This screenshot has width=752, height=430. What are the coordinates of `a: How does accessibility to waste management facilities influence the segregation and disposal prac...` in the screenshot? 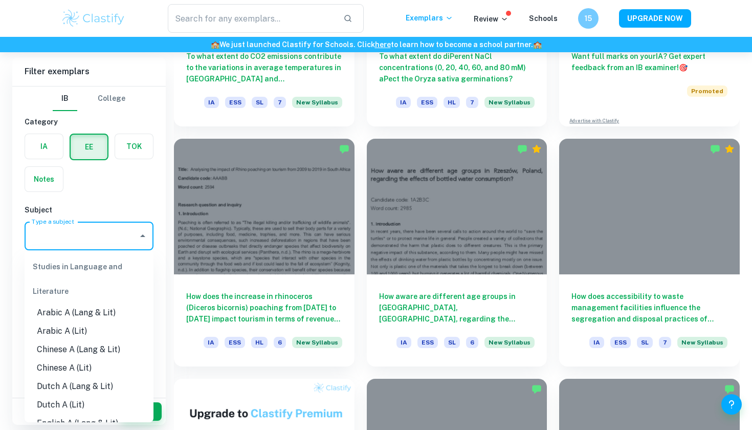 It's located at (649, 252).